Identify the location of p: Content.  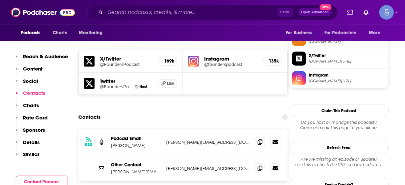
(33, 69).